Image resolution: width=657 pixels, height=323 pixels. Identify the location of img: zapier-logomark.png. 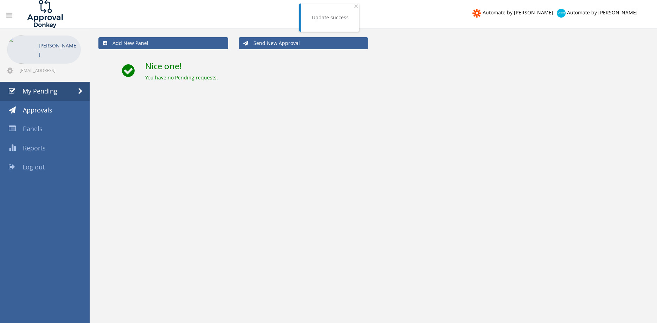
(476, 13).